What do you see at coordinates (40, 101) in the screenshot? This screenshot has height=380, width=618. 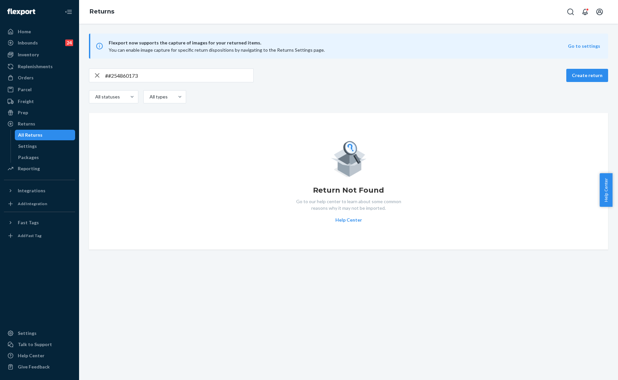 I see `a: Freight` at bounding box center [40, 101].